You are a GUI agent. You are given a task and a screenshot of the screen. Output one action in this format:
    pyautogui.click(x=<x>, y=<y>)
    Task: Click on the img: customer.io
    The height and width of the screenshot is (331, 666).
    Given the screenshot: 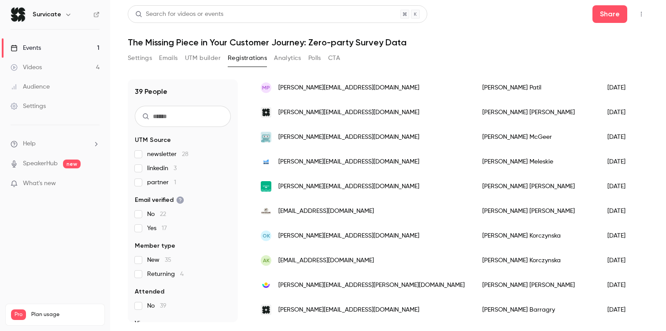 What is the action you would take?
    pyautogui.click(x=266, y=285)
    